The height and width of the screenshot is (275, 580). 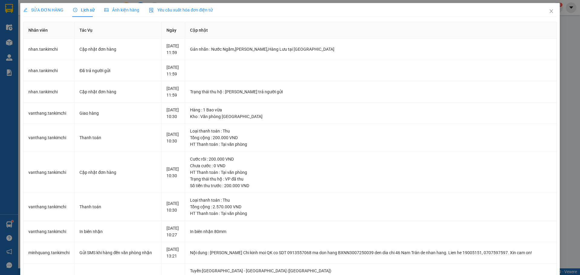 What do you see at coordinates (552, 11) in the screenshot?
I see `button: Close` at bounding box center [552, 11].